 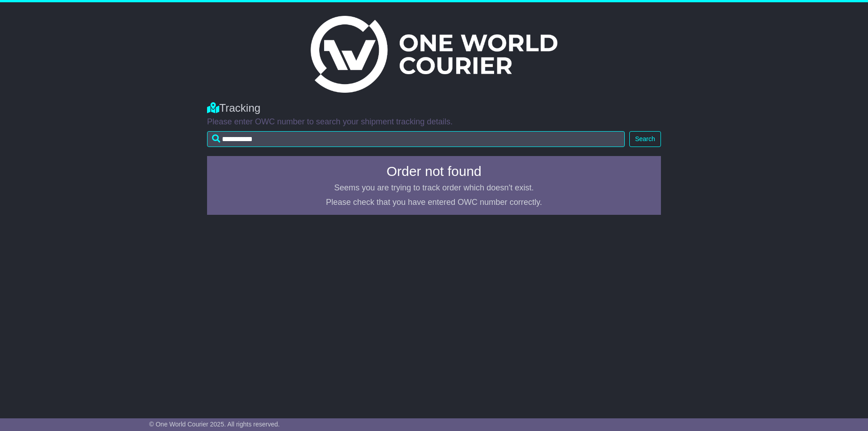 What do you see at coordinates (214, 424) in the screenshot?
I see `span: © One World Courier 2025. All rights reserved.` at bounding box center [214, 424].